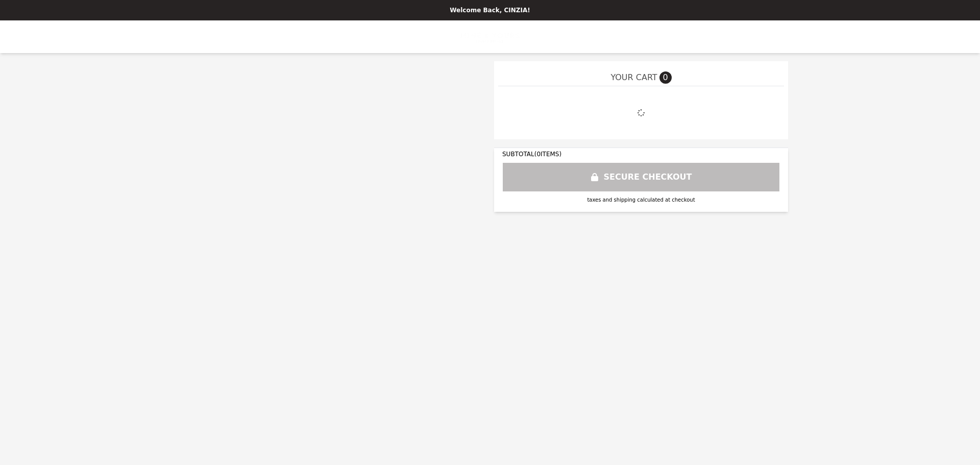 The image size is (980, 465). What do you see at coordinates (519, 154) in the screenshot?
I see `span: SUBTOTAL` at bounding box center [519, 154].